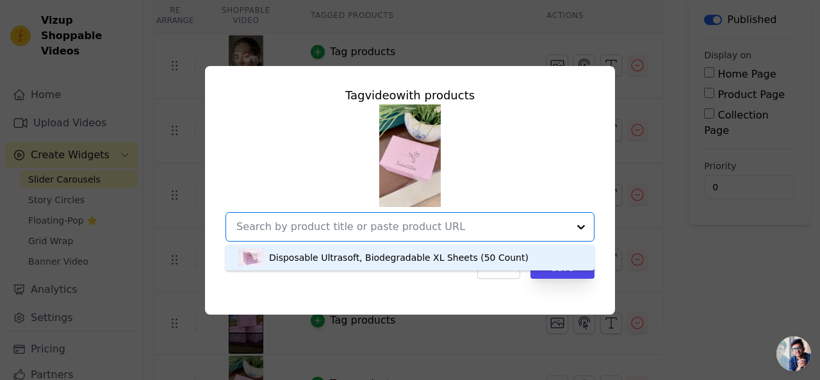  I want to click on div: Disposable Ultrasoft, Biodegradable XL Sheets (50 Count), so click(399, 258).